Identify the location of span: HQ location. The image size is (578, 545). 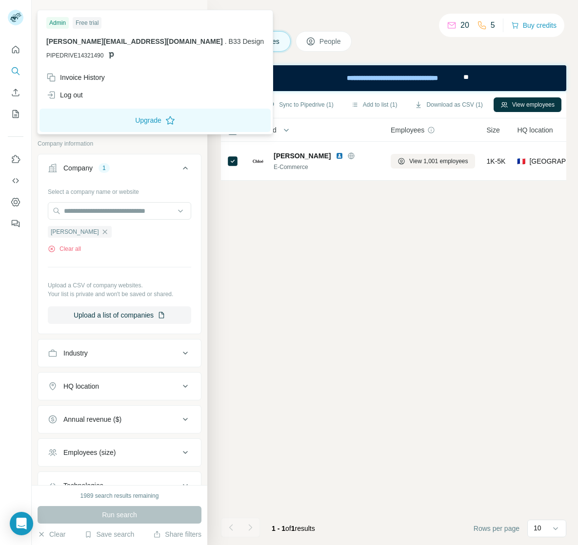
(534, 130).